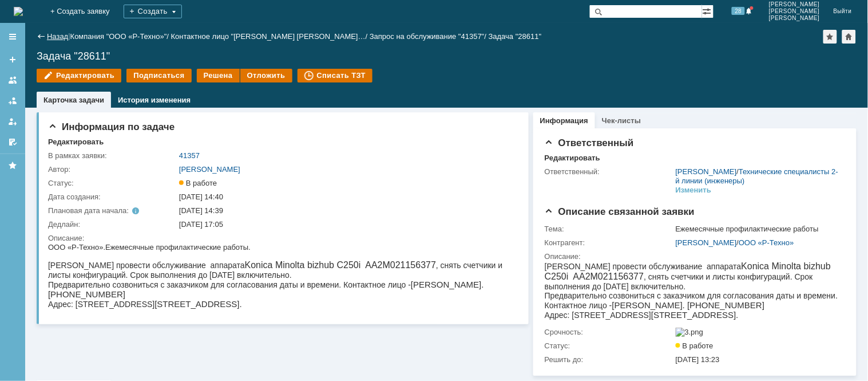 The width and height of the screenshot is (868, 381). I want to click on a: 41357, so click(189, 155).